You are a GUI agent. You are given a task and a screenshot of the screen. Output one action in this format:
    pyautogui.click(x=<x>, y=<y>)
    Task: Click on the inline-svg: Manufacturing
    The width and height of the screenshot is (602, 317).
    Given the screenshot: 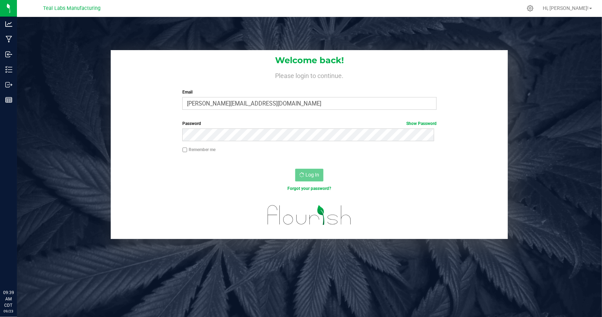 What is the action you would take?
    pyautogui.click(x=9, y=39)
    